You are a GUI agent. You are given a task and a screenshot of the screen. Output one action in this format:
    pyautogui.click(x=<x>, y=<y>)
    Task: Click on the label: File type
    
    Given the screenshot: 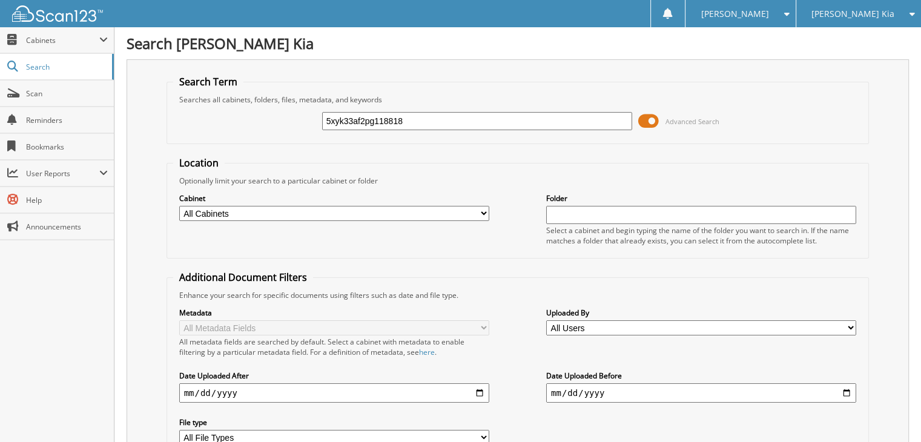 What is the action you would take?
    pyautogui.click(x=334, y=422)
    